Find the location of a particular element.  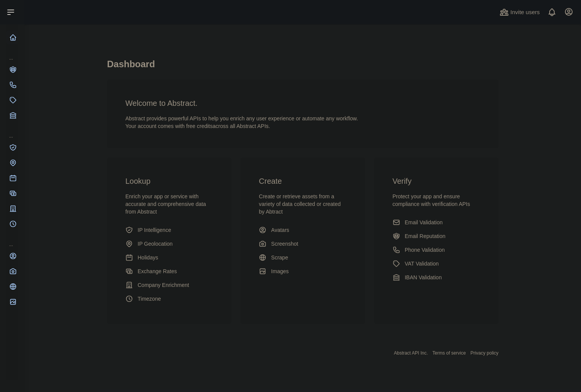

span: Scrape is located at coordinates (279, 257).